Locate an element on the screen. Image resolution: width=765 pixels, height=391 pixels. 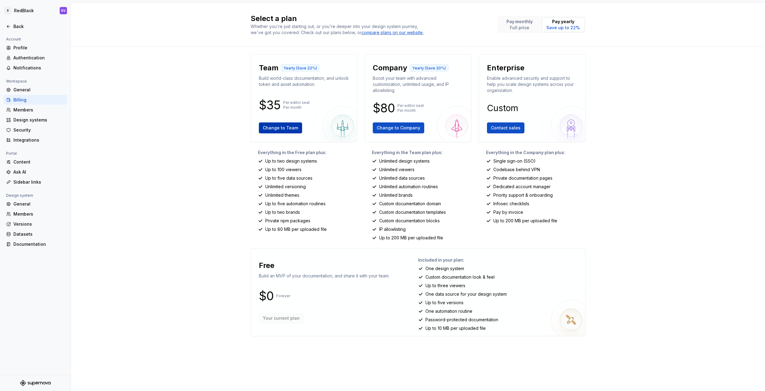
a: Content is located at coordinates (35, 162).